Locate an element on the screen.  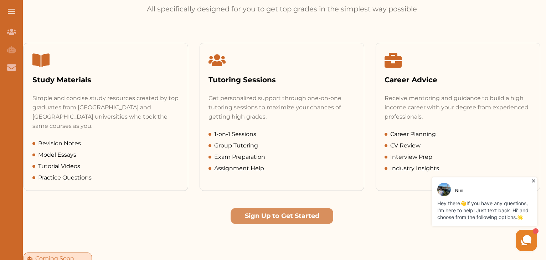
span: Model Essays is located at coordinates (57, 155).